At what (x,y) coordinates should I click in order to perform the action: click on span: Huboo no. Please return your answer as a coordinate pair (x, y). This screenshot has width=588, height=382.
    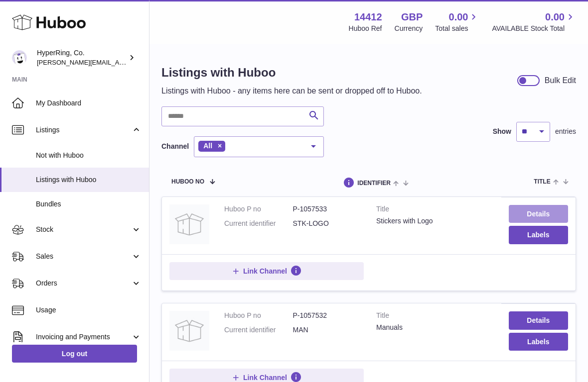
    Looking at the image, I should click on (188, 182).